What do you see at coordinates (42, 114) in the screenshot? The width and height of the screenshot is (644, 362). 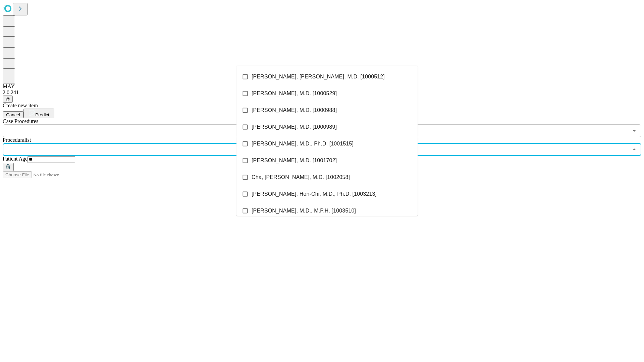 I see `span: Predict` at bounding box center [42, 114].